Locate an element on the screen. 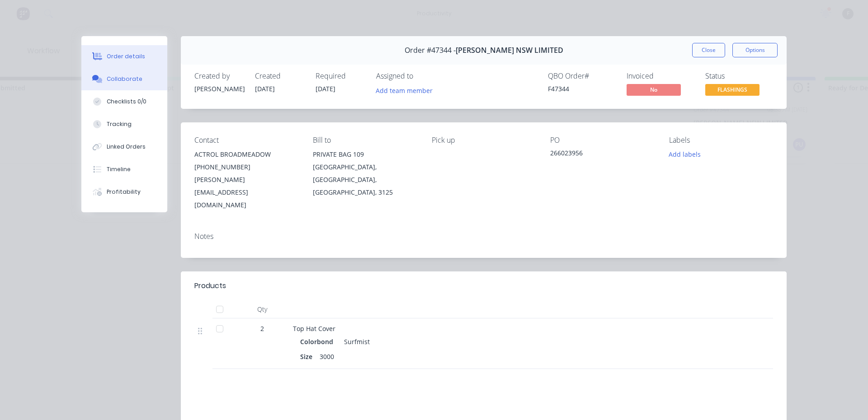 The width and height of the screenshot is (868, 420). div: ACTROL BROADMEADOW is located at coordinates (246, 155).